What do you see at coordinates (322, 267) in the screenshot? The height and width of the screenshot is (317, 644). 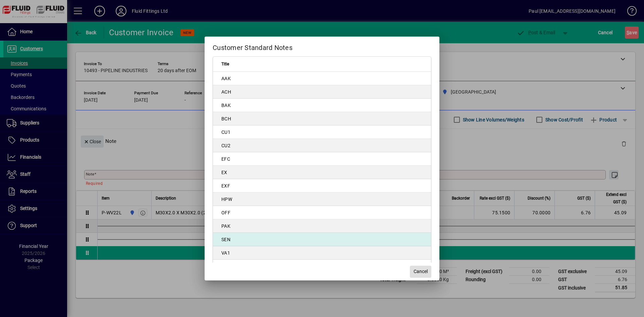 I see `td: VAL` at bounding box center [322, 267].